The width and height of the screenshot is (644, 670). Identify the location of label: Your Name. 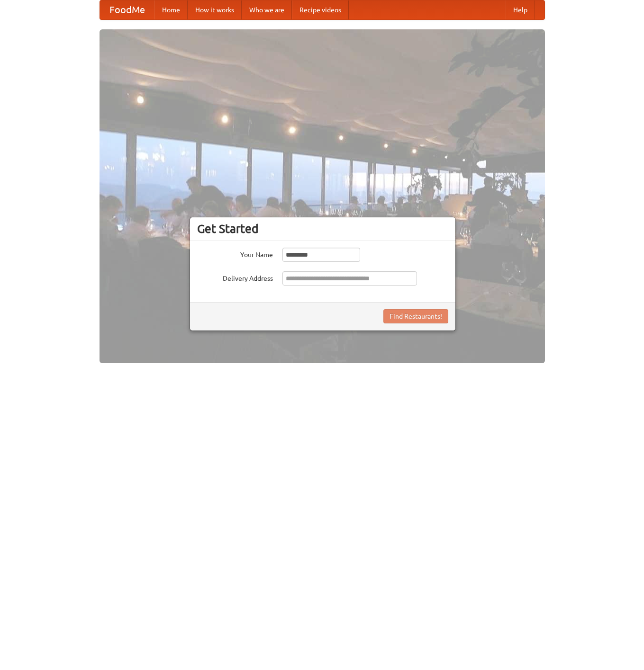
(235, 254).